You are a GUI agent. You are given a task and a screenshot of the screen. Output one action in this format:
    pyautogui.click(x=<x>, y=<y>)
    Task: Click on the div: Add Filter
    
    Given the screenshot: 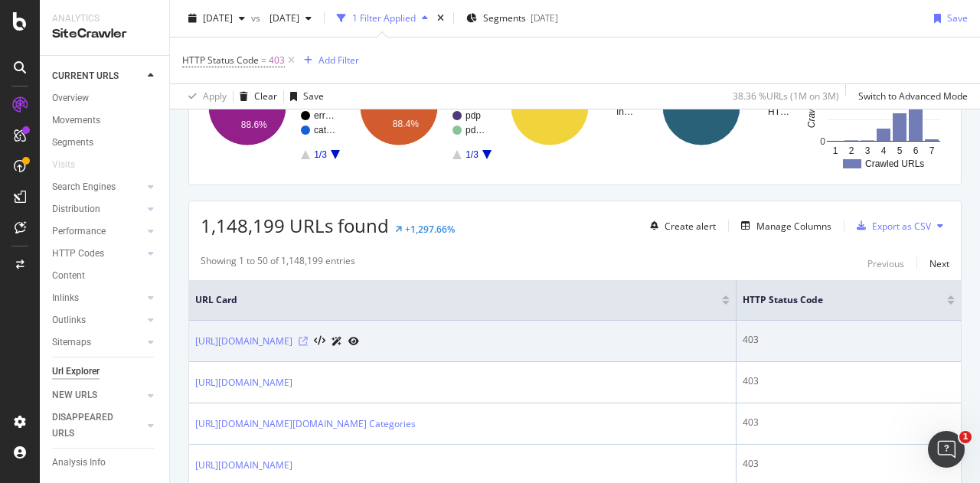 What is the action you would take?
    pyautogui.click(x=338, y=60)
    